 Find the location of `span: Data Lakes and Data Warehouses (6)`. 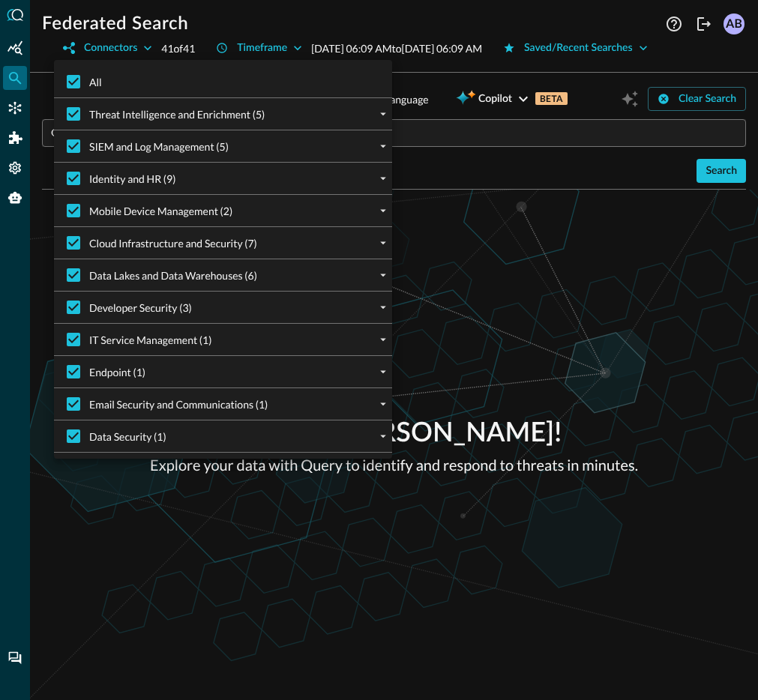

span: Data Lakes and Data Warehouses (6) is located at coordinates (173, 275).